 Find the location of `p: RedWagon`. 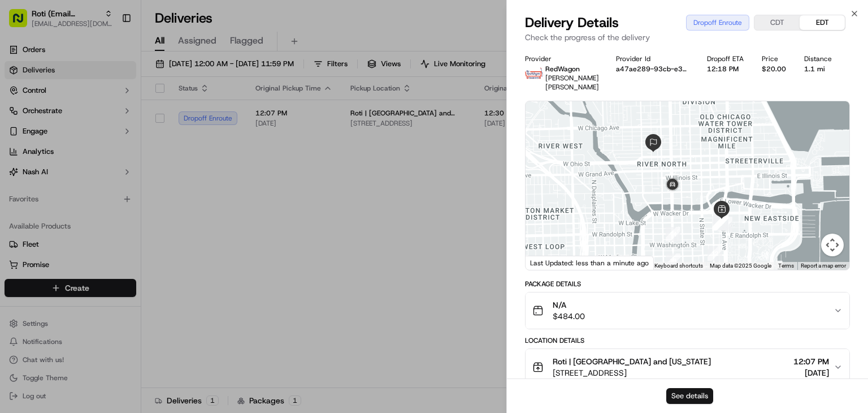

p: RedWagon is located at coordinates (572, 69).